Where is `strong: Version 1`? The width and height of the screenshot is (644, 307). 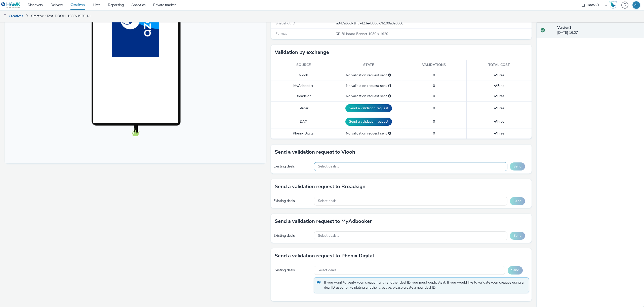 strong: Version 1 is located at coordinates (564, 28).